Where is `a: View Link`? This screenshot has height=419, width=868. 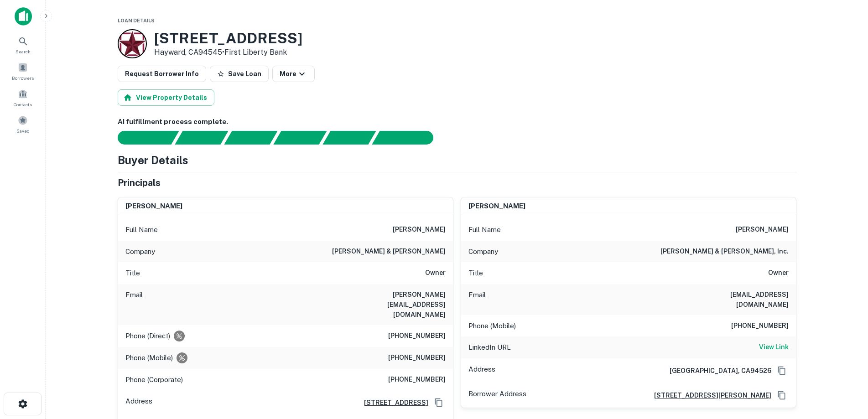 a: View Link is located at coordinates (774, 347).